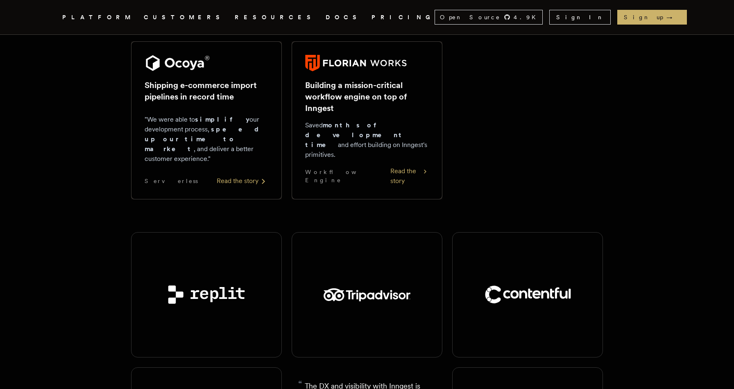 The width and height of the screenshot is (734, 389). I want to click on a: Florian Works logoBuilding a mission-critical workflow engine on top of InngestSavedmonths of dev..., so click(367, 120).